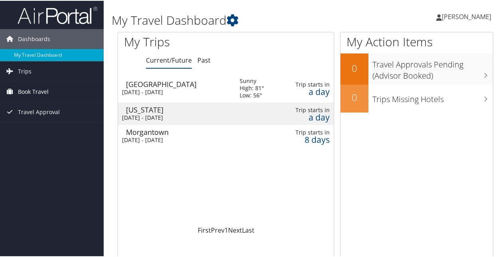 Image resolution: width=504 pixels, height=257 pixels. What do you see at coordinates (252, 95) in the screenshot?
I see `div: Low: 56°` at bounding box center [252, 95].